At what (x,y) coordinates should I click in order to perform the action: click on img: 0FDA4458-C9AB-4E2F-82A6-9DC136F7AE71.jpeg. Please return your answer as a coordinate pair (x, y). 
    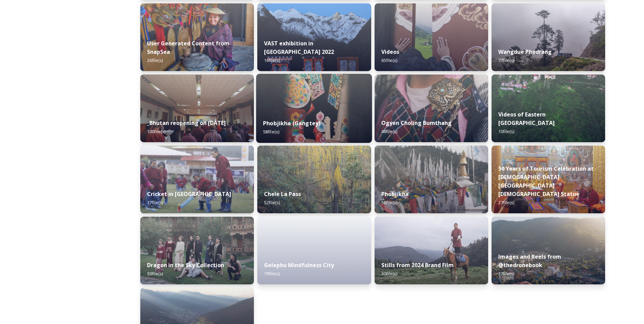
    Looking at the image, I should click on (197, 37).